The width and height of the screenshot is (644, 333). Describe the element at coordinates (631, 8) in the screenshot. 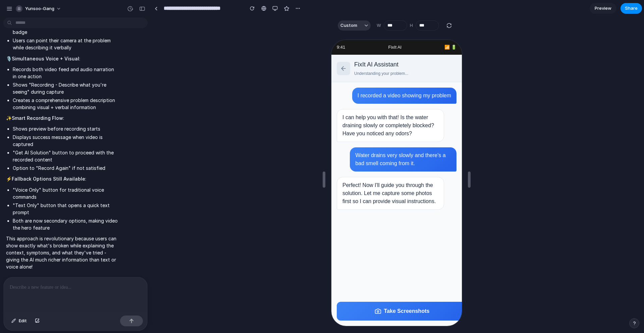

I see `button: Share` at that location.